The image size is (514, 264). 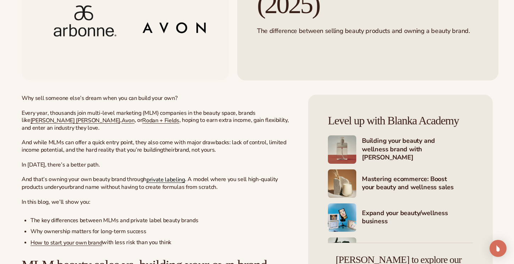 What do you see at coordinates (88, 231) in the screenshot?
I see `span: Why ownership matters for long-term success` at bounding box center [88, 231].